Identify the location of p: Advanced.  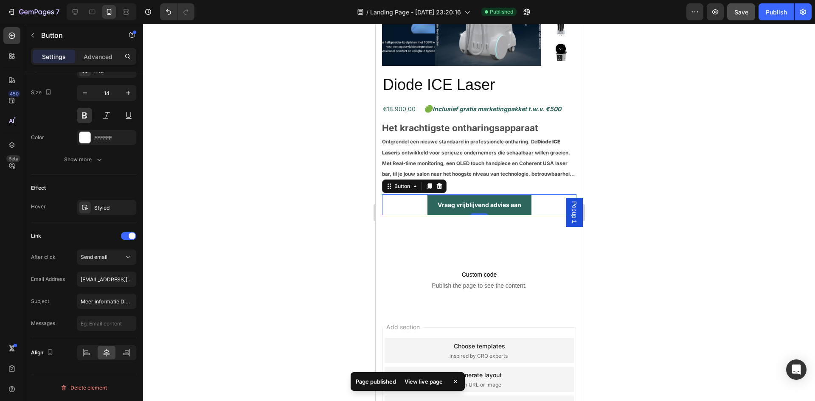
(98, 56).